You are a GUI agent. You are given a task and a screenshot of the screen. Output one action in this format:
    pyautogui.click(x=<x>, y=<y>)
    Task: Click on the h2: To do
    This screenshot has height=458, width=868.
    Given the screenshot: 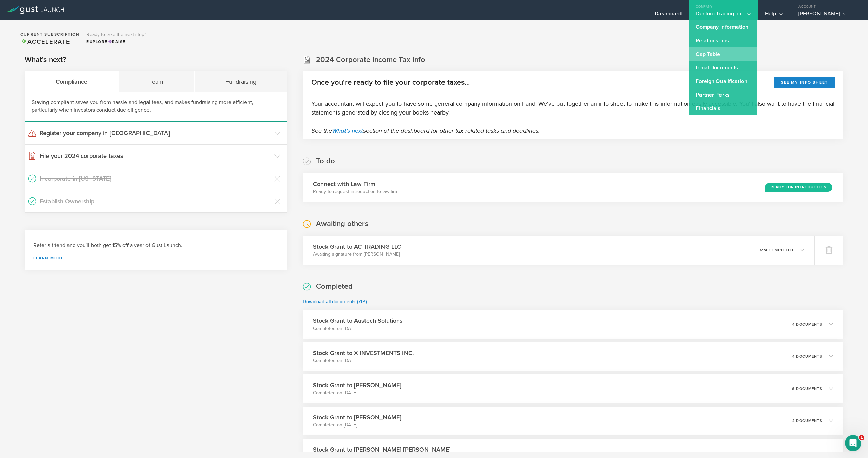 What is the action you would take?
    pyautogui.click(x=326, y=161)
    